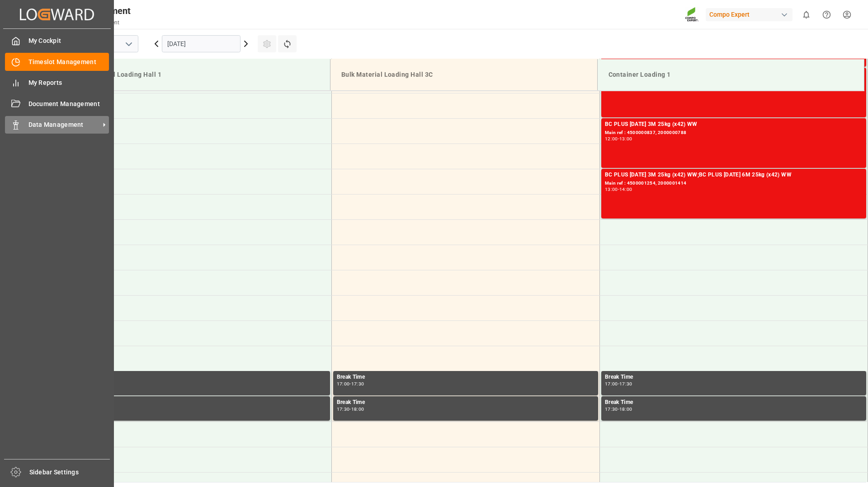  What do you see at coordinates (806, 14) in the screenshot?
I see `button: show 0 new notifications` at bounding box center [806, 14].